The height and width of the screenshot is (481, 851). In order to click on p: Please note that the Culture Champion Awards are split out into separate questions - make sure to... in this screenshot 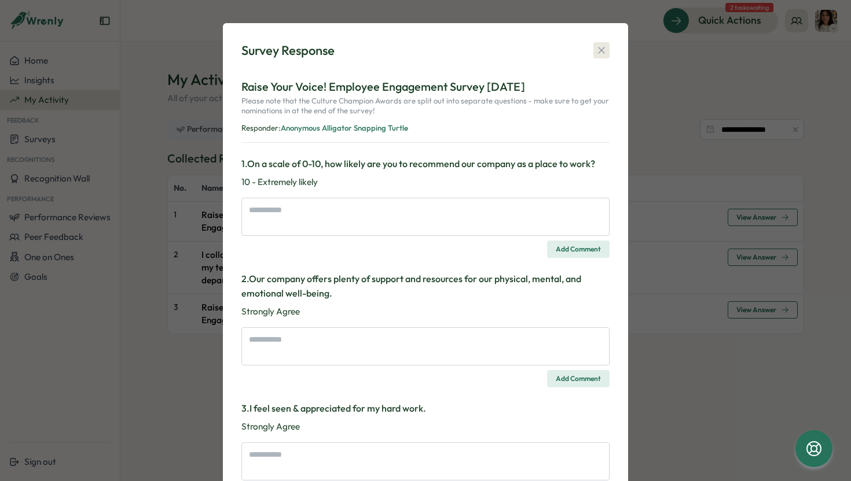, I will do `click(425, 108)`.